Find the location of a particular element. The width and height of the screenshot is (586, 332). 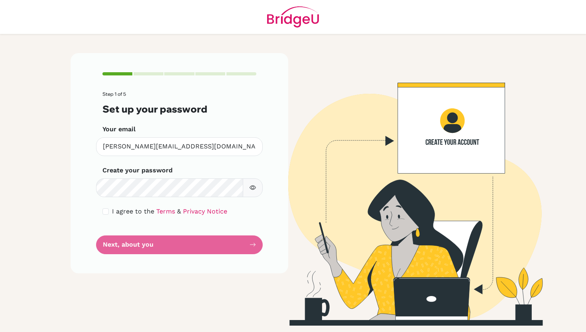

h3: Set up your password is located at coordinates (179, 109).